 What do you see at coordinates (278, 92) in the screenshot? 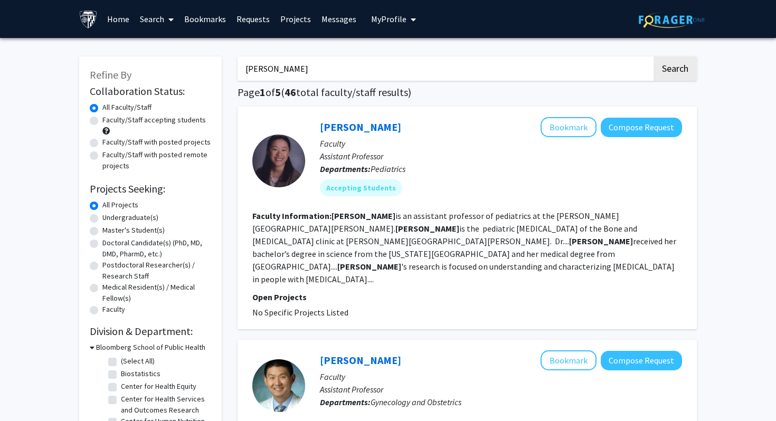
I see `span: 5` at bounding box center [278, 92].